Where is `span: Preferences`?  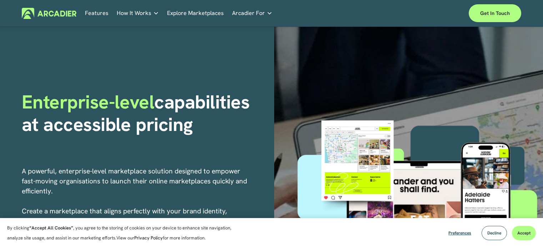 span: Preferences is located at coordinates (460, 233).